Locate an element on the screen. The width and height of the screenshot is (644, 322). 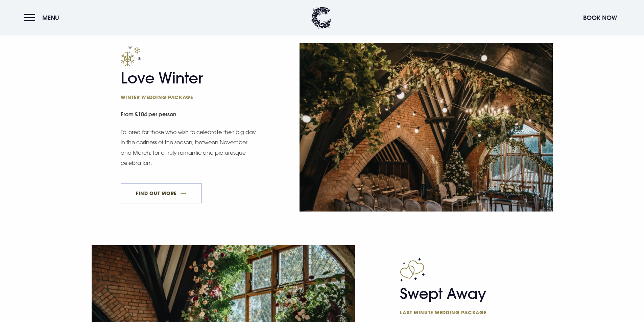
span: Menu is located at coordinates (50, 18).